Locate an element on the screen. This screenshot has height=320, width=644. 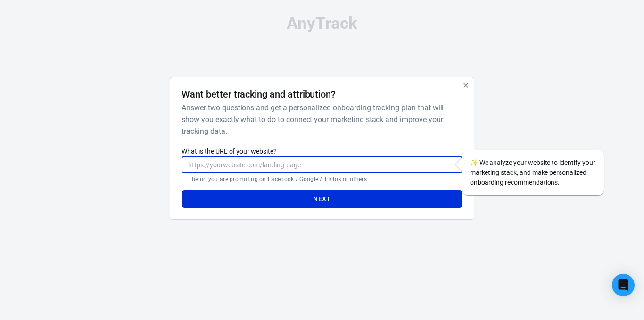
div: We analyze your website to identify your marketing stack, and make personalized onboarding recomm... is located at coordinates (533, 173).